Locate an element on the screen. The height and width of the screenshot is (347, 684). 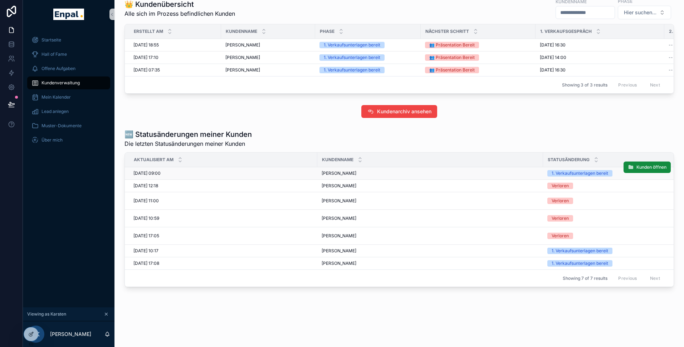
span: Nächster Schritt is located at coordinates (447, 31).